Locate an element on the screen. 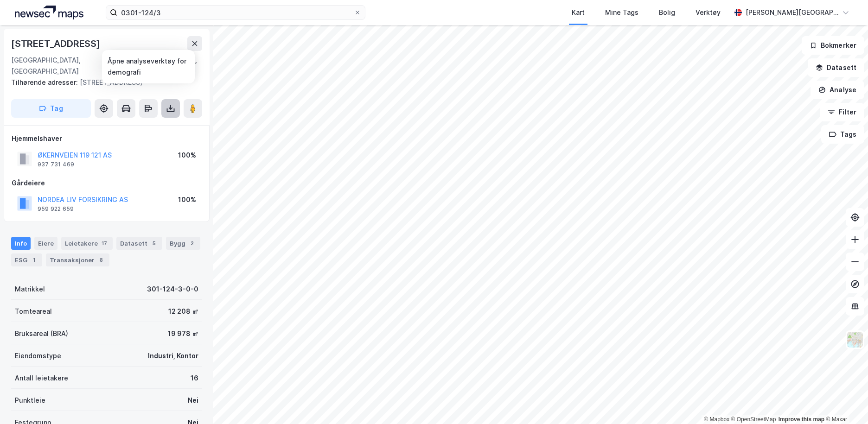  div: Kart is located at coordinates (578, 13).